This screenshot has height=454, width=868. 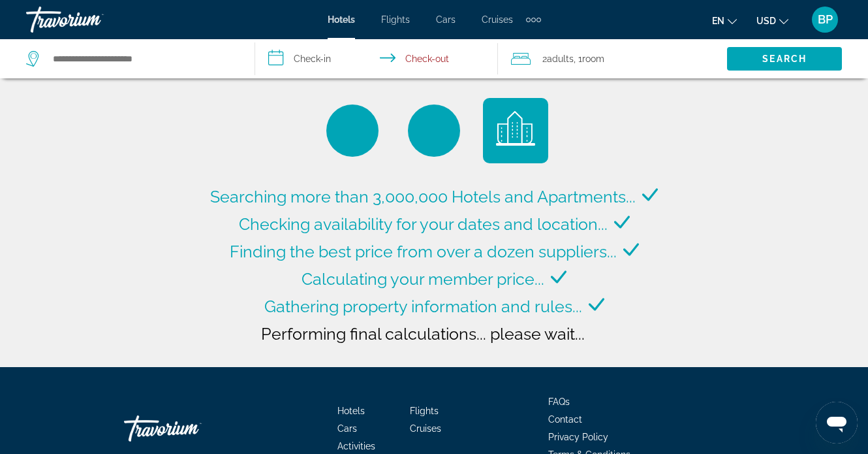 I want to click on span: en, so click(x=718, y=21).